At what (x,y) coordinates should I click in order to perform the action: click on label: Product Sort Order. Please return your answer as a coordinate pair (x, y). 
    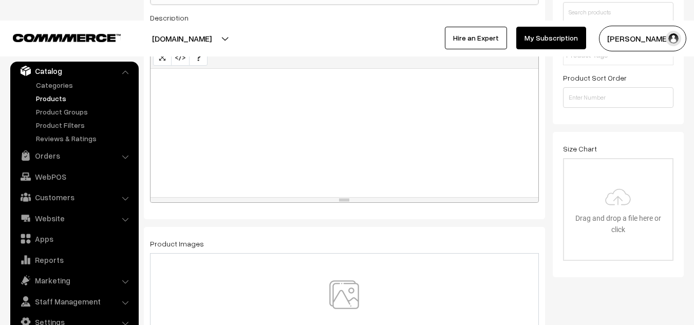
    Looking at the image, I should click on (595, 78).